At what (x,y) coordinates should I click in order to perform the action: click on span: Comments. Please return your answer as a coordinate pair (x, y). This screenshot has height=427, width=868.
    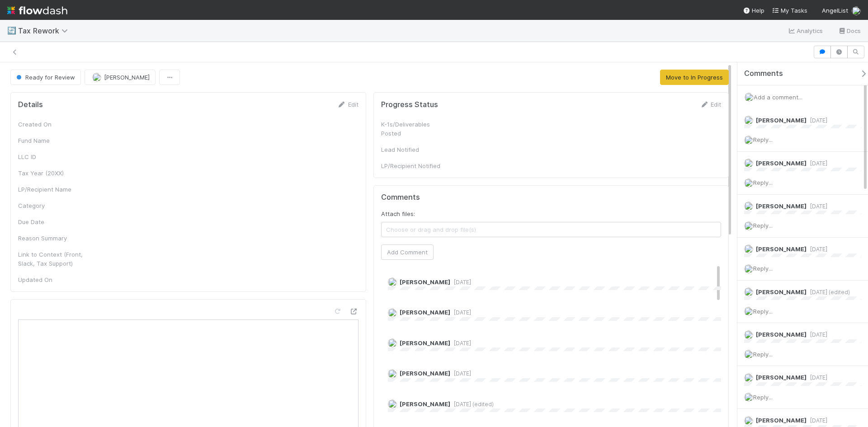
    Looking at the image, I should click on (764, 73).